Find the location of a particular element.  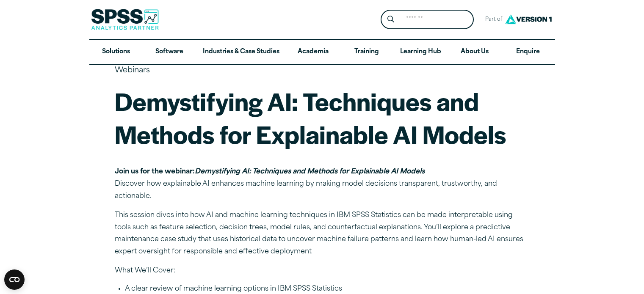

img: Version1 Logo is located at coordinates (529, 19).